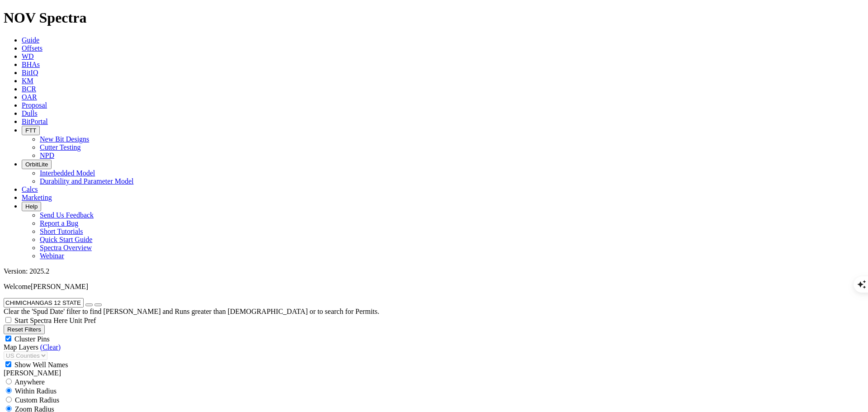 This screenshot has width=868, height=412. I want to click on a: Report a Bug, so click(59, 223).